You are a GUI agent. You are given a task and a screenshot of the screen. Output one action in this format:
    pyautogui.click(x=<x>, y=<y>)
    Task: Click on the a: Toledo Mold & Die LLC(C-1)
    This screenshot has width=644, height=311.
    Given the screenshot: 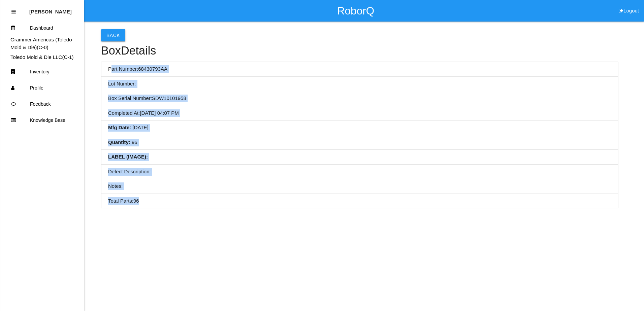 What is the action you would take?
    pyautogui.click(x=42, y=57)
    